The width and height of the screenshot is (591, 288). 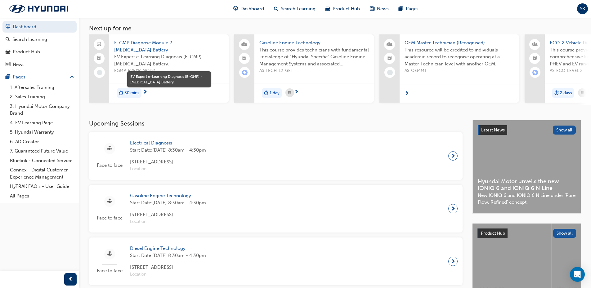 I want to click on span: Latest News, so click(x=493, y=130).